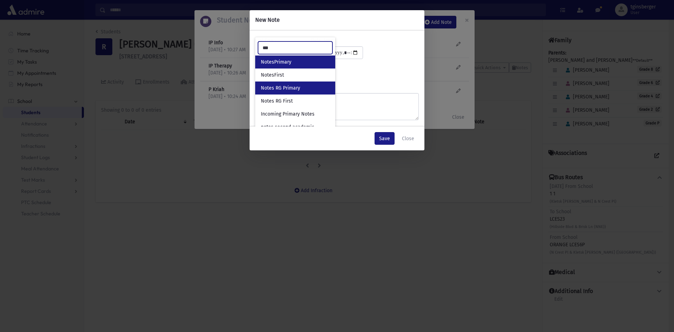  I want to click on h6: New Note, so click(268, 20).